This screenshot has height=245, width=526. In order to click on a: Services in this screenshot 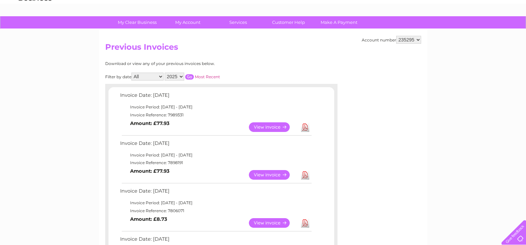, I will do `click(238, 22)`.